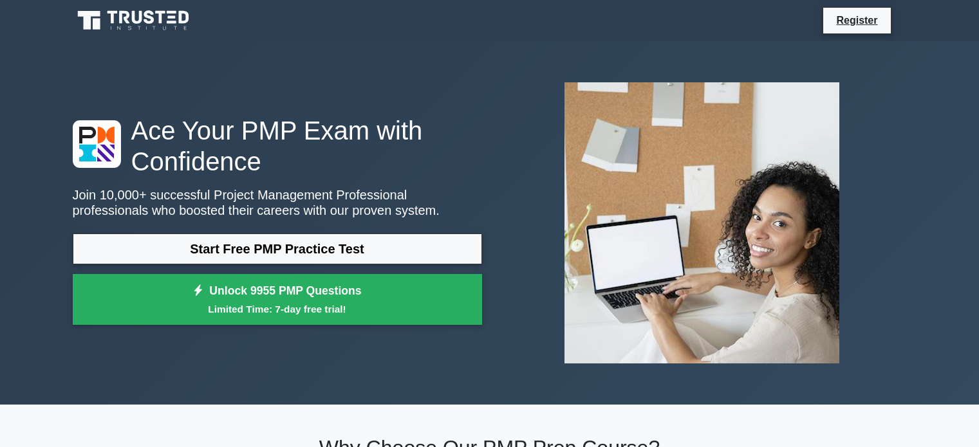  I want to click on p: Join 10,000+ successful Project Management Professional professionals who boosted their careers w..., so click(277, 203).